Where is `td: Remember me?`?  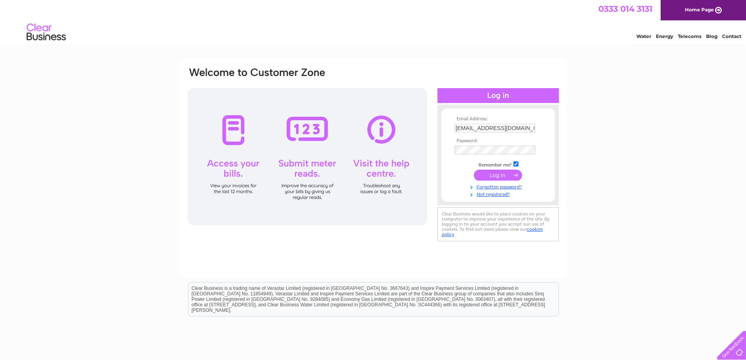 td: Remember me? is located at coordinates (498, 164).